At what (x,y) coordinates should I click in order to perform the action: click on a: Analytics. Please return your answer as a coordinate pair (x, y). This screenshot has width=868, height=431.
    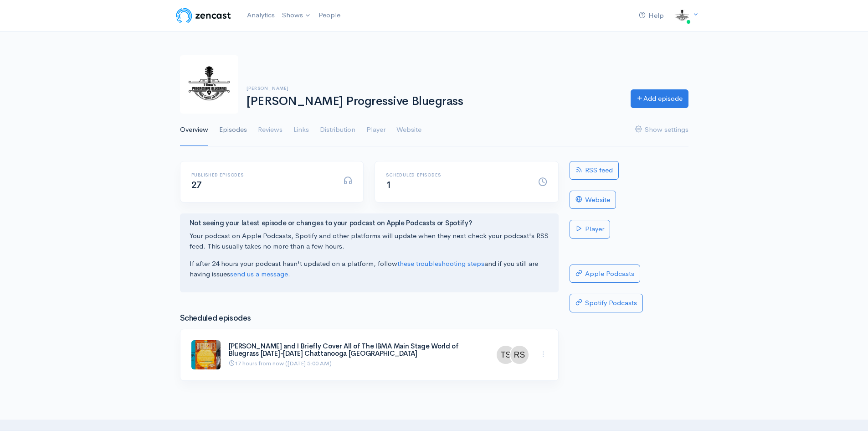
    Looking at the image, I should click on (261, 15).